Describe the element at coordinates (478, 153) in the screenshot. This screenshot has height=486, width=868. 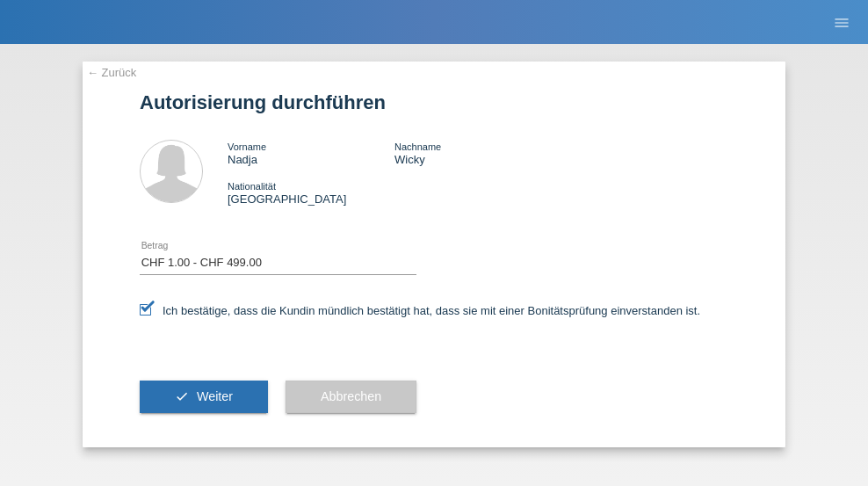
I see `div: Wicky` at that location.